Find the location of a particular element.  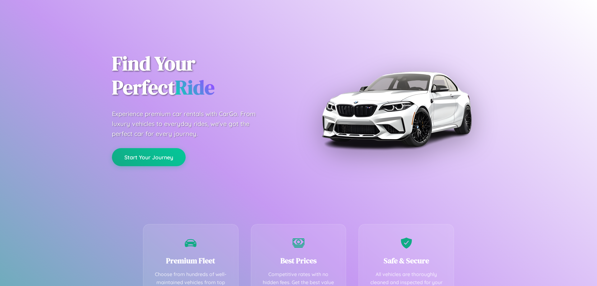

h1: Find Your Perfect is located at coordinates (201, 76).